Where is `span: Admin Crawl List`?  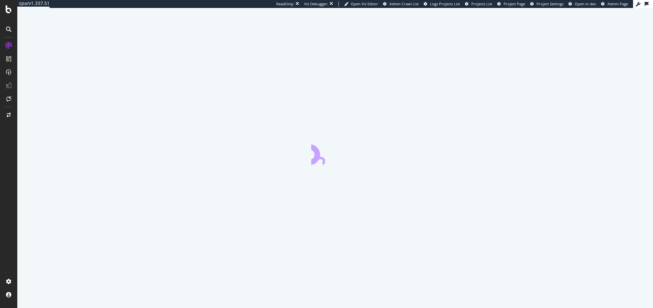 span: Admin Crawl List is located at coordinates (404, 4).